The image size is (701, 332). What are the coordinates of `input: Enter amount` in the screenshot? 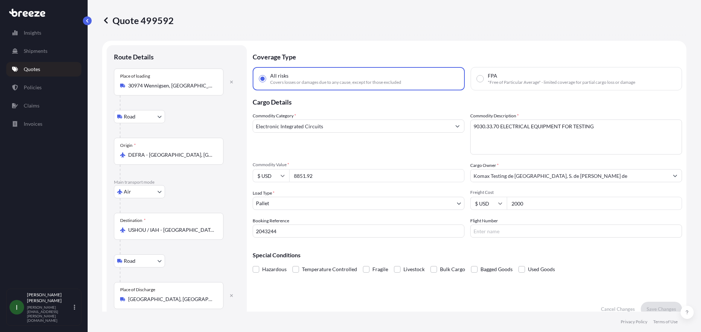 It's located at (594, 204).